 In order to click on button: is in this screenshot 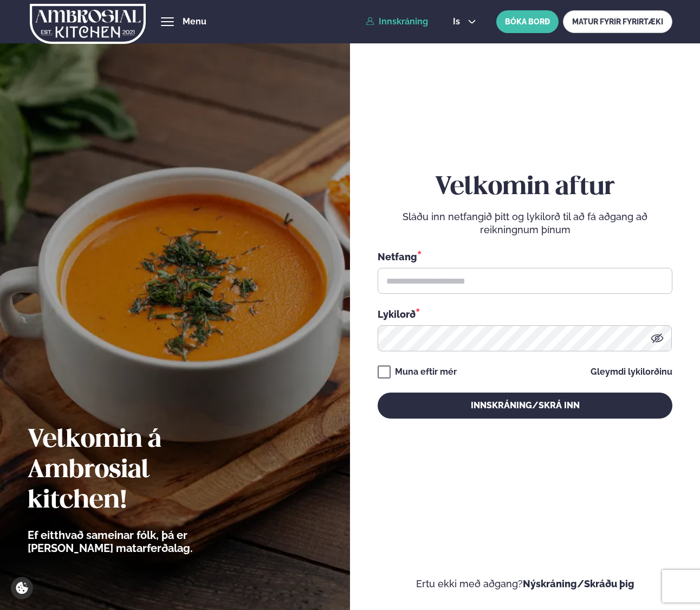, I will do `click(465, 22)`.